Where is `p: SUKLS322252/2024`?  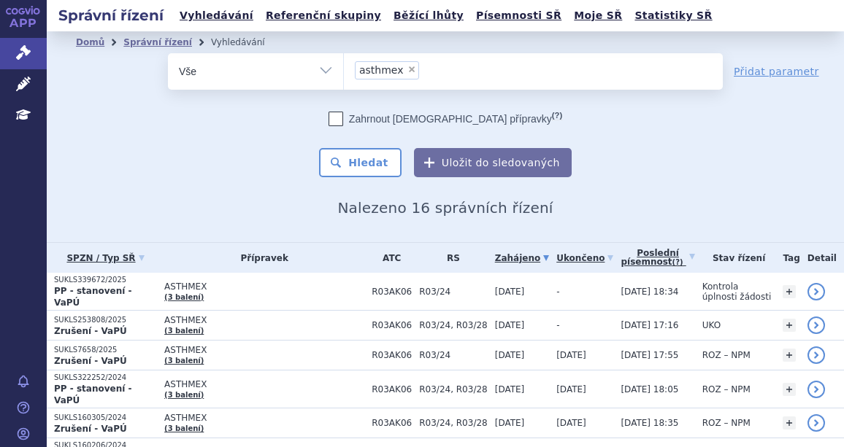 p: SUKLS322252/2024 is located at coordinates (105, 378).